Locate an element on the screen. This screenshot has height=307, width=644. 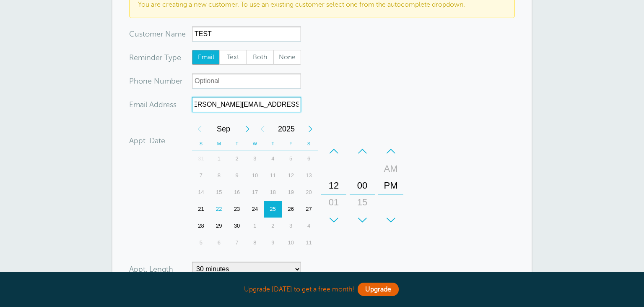
div: Previous Month is located at coordinates (200, 129).